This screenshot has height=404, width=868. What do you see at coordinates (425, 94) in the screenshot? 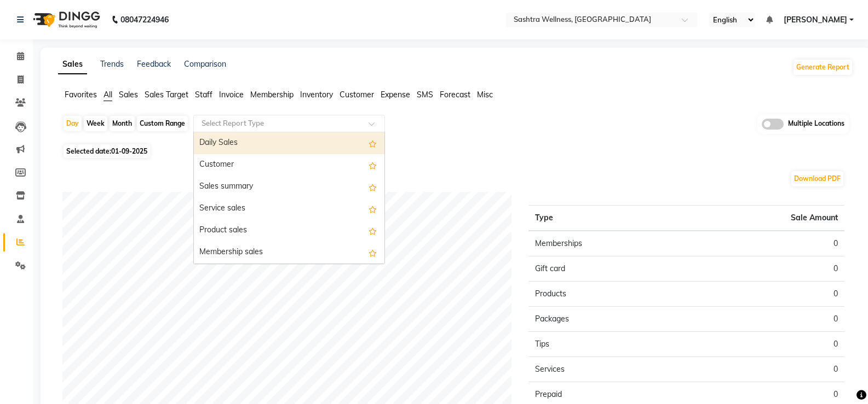
I see `span: SMS` at bounding box center [425, 94].